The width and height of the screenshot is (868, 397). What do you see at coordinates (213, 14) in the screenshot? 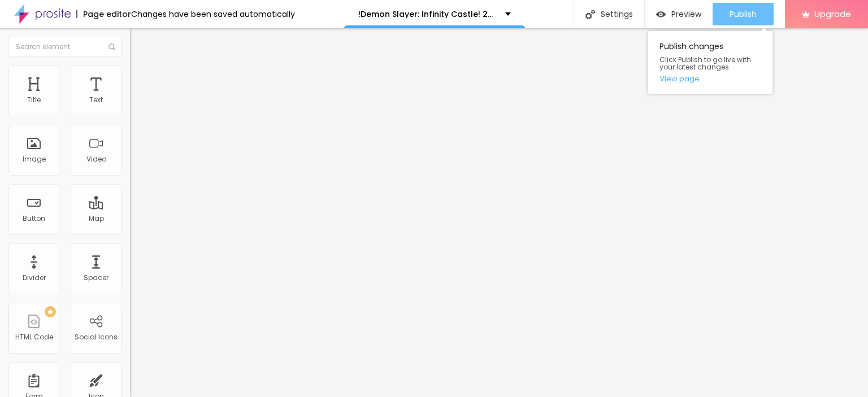
I see `div: Changes have been saved automatically` at bounding box center [213, 14].